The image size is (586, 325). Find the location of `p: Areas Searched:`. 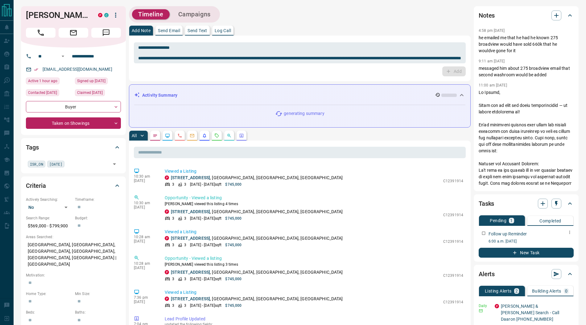

p: Areas Searched: is located at coordinates (73, 237).